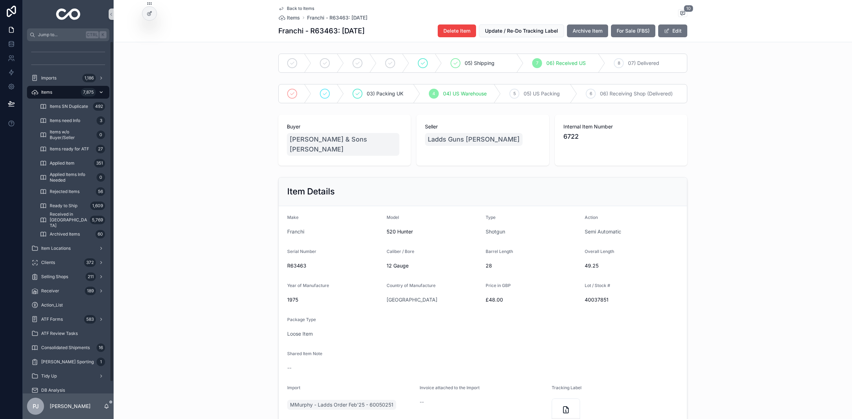 The width and height of the screenshot is (852, 419). Describe the element at coordinates (49, 377) in the screenshot. I see `span: Tidy Up` at that location.